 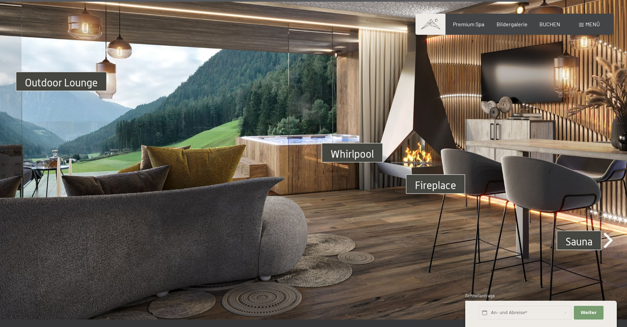 I want to click on span: Menü, so click(x=592, y=24).